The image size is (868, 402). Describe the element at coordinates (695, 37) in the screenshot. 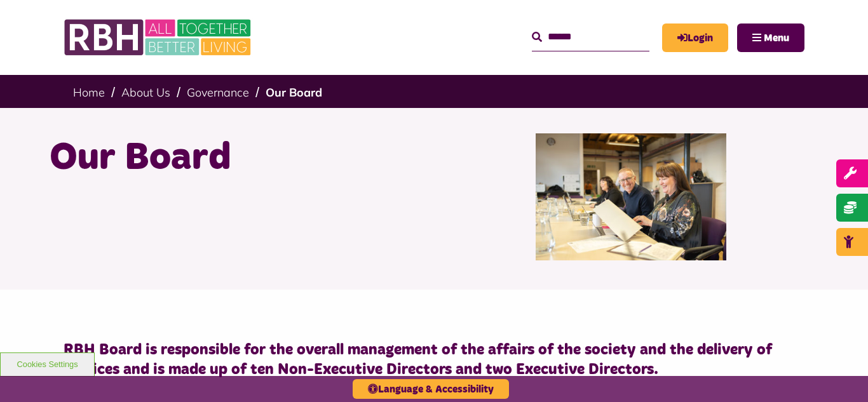

I see `a: MyRBH` at that location.